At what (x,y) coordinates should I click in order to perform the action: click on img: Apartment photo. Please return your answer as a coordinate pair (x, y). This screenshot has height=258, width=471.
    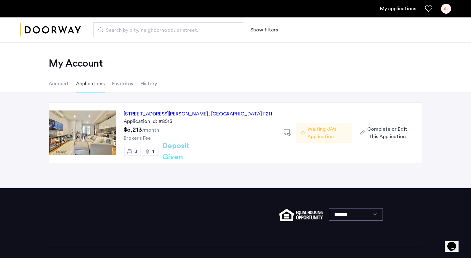
    Looking at the image, I should click on (82, 133).